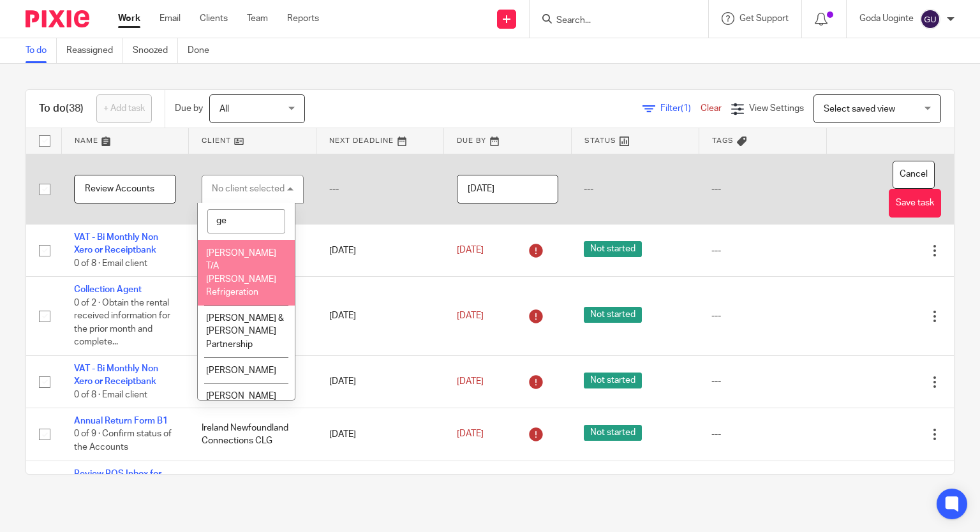 Image resolution: width=980 pixels, height=532 pixels. Describe the element at coordinates (214, 18) in the screenshot. I see `a: Clients` at that location.